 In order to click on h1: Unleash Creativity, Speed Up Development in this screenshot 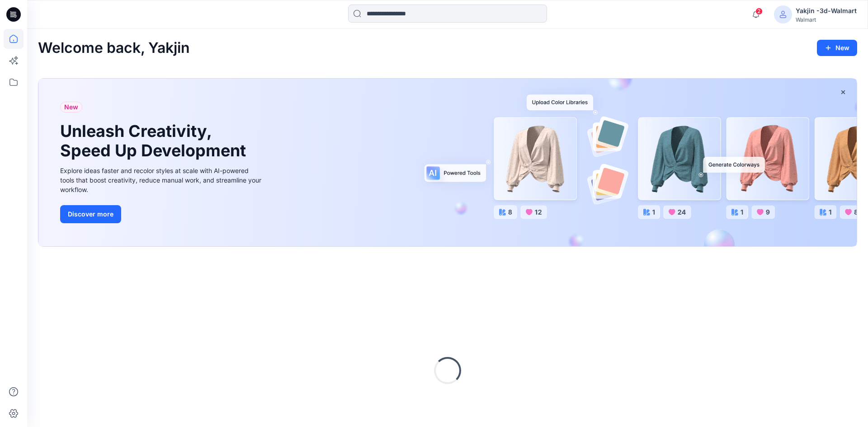, I will do `click(155, 141)`.